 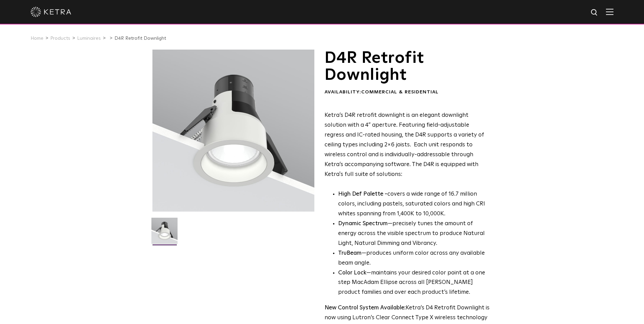 I want to click on img: ketra-logo-2019-white, so click(x=50, y=12).